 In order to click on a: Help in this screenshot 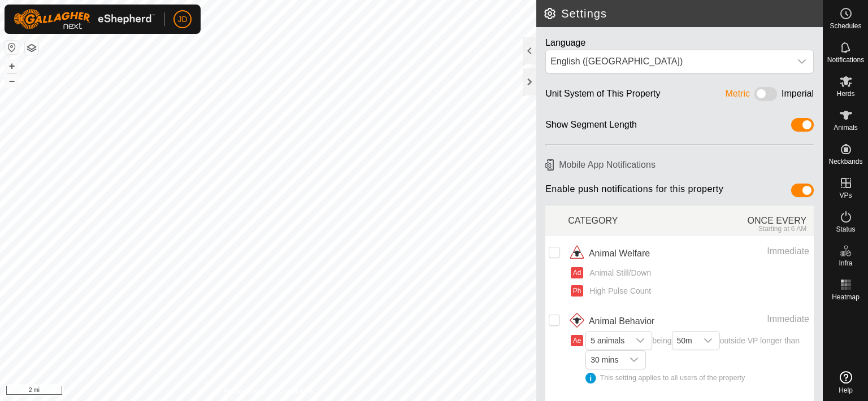, I will do `click(845, 383)`.